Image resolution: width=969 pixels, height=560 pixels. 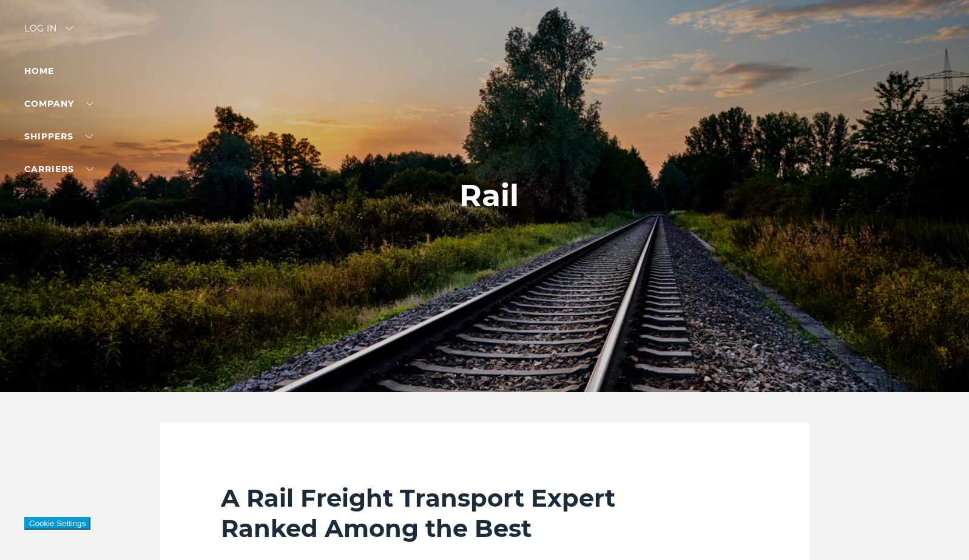 What do you see at coordinates (484, 51) in the screenshot?
I see `img: kbx logo` at bounding box center [484, 51].